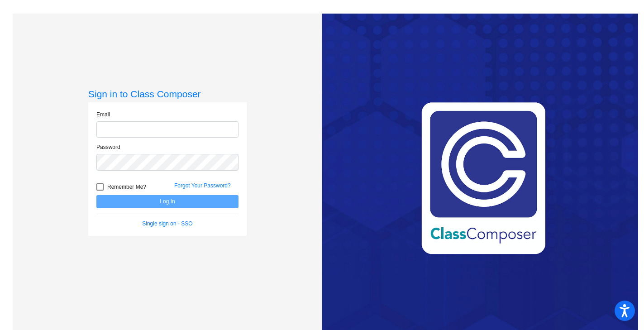  I want to click on label: Password, so click(108, 148).